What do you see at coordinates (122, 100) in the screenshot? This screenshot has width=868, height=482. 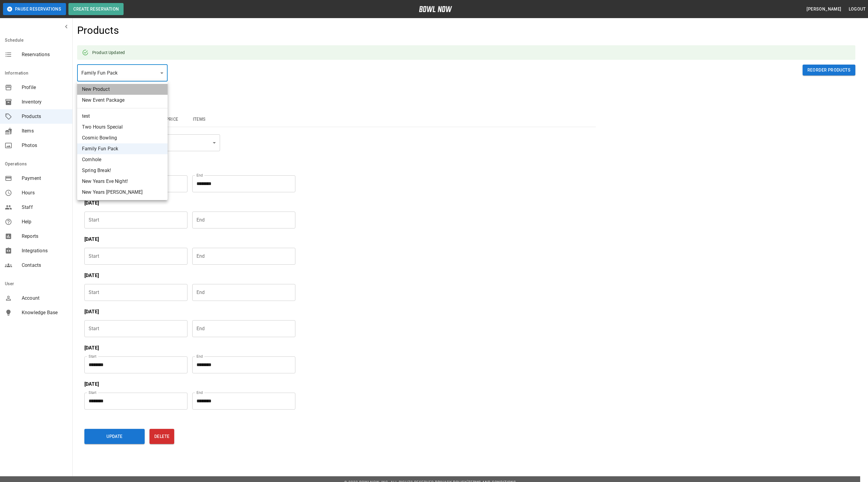 I see `li: New Event Package` at bounding box center [122, 100].